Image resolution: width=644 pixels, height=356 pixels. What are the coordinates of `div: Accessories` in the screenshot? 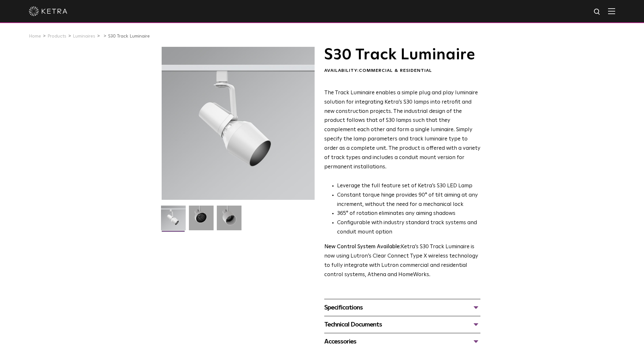 It's located at (403, 342).